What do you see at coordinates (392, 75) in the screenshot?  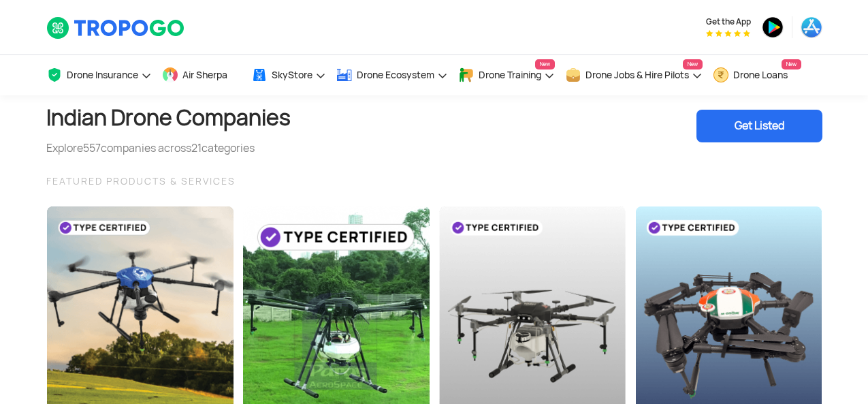 I see `a: Drone Ecosystem` at bounding box center [392, 75].